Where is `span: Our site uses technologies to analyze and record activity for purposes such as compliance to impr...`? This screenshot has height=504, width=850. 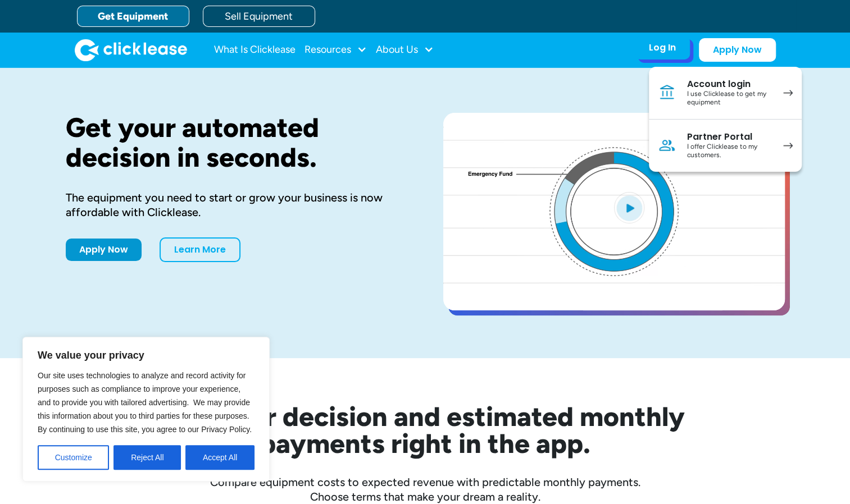 span: Our site uses technologies to analyze and record activity for purposes such as compliance to impr... is located at coordinates (144, 403).